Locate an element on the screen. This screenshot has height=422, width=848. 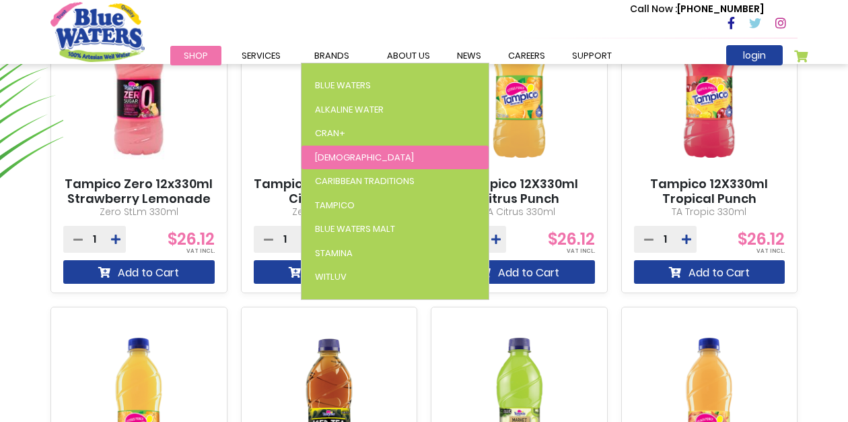
a: Tampico Zero 12X500ml Citrus Punch is located at coordinates (329, 191).